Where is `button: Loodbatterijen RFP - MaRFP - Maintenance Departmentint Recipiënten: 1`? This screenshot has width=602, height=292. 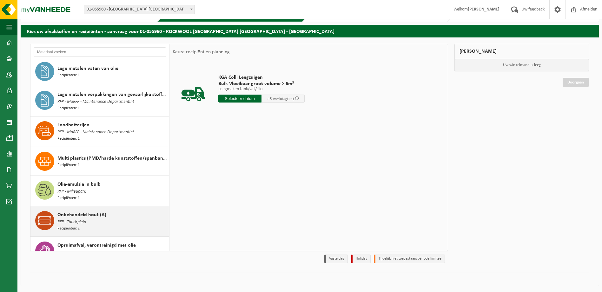
button: Loodbatterijen RFP - MaRFP - Maintenance Departmentint Recipiënten: 1 is located at coordinates (100, 132).